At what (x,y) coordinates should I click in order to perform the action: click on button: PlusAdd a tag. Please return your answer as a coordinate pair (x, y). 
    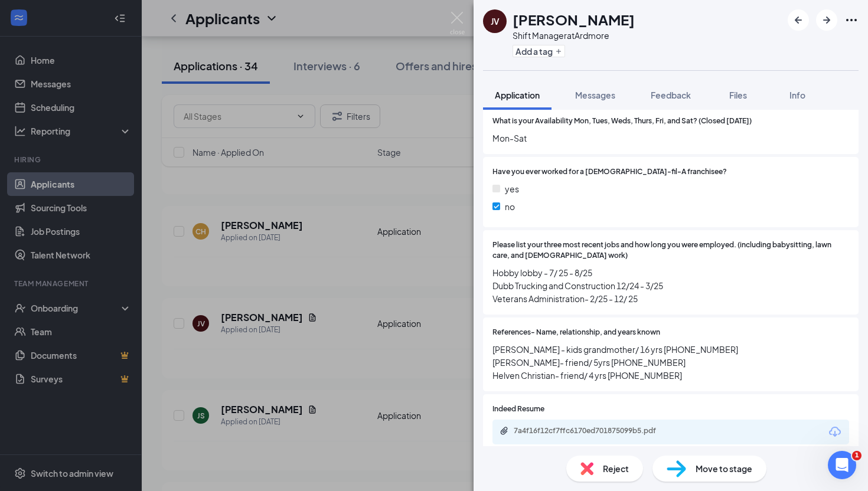
    Looking at the image, I should click on (539, 51).